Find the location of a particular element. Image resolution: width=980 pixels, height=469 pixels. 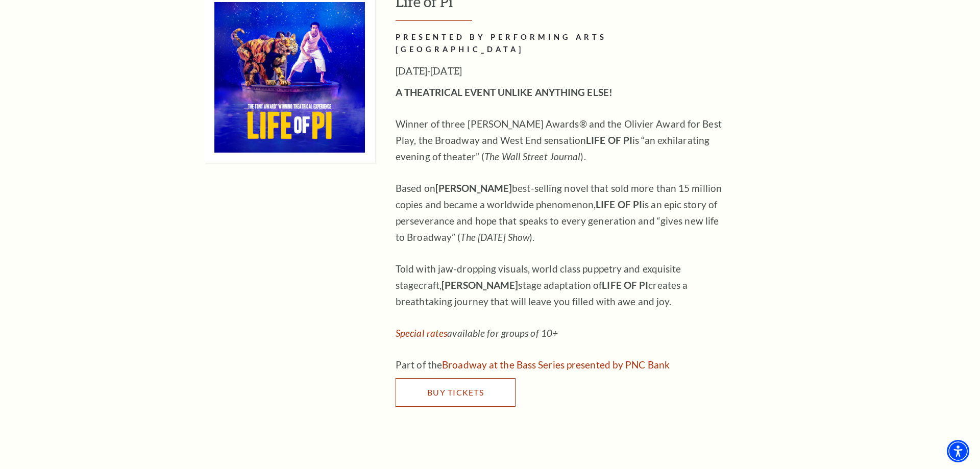

p: Based on best-selling novel that sold more than 15 million copies and became a worldwide phenomen... is located at coordinates (562, 213).